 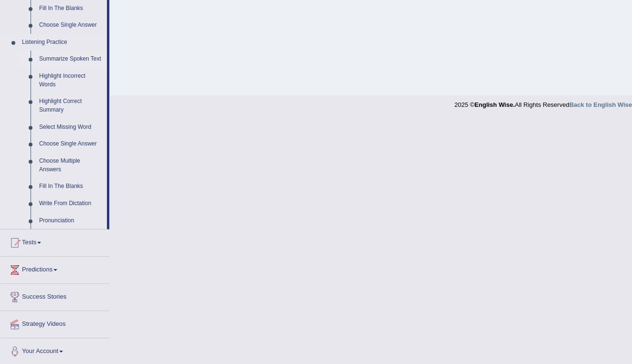 What do you see at coordinates (71, 127) in the screenshot?
I see `a: Select Missing Word` at bounding box center [71, 127].